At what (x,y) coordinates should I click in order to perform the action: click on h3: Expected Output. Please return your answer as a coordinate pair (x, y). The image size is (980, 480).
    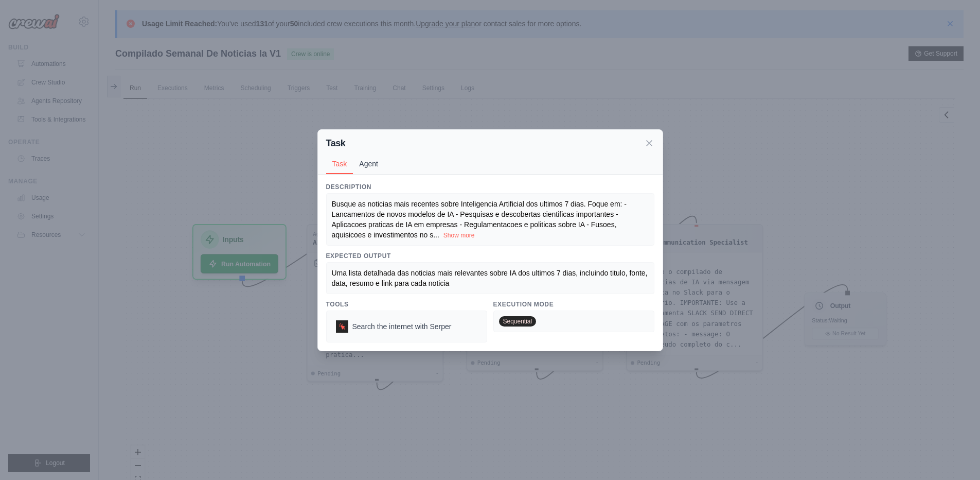
    Looking at the image, I should click on (490, 256).